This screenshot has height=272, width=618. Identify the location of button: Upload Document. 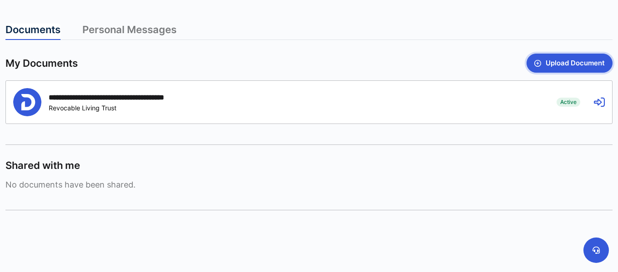
(569, 63).